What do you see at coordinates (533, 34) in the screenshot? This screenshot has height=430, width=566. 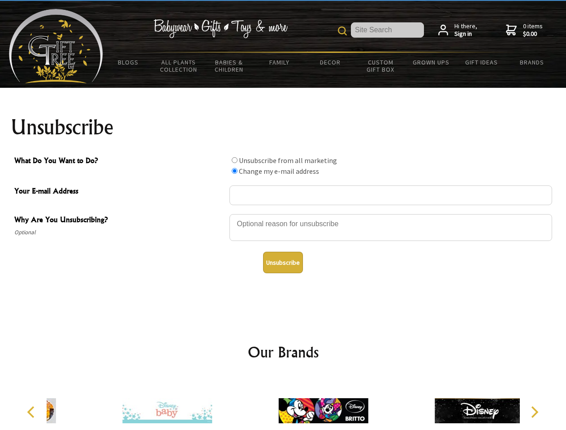 I see `strong: $0.00` at bounding box center [533, 34].